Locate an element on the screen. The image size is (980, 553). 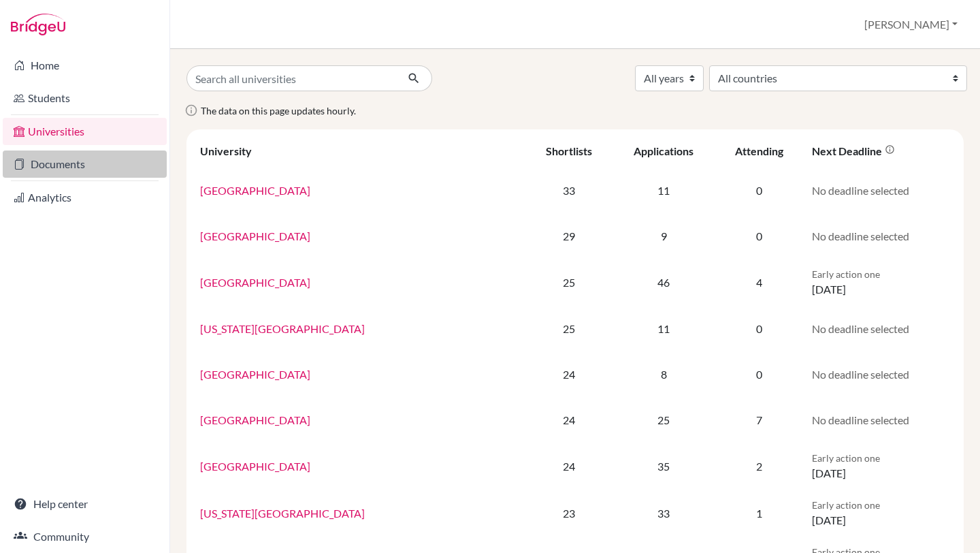
td: 7 is located at coordinates (759, 419).